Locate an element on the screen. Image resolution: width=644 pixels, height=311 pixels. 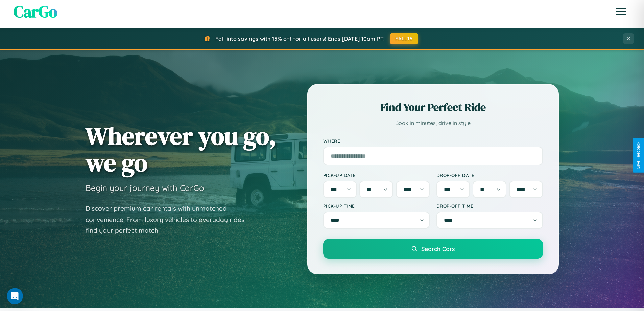
span: Search Cars is located at coordinates (437, 249).